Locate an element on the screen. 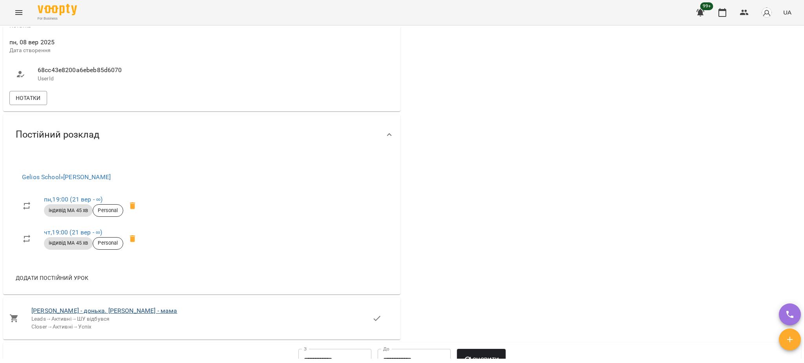 This screenshot has width=804, height=363. span: Видалити приватний урок Танасова Оксана пн 19:00 клієнта Заревчацька Анна is located at coordinates (133, 206).